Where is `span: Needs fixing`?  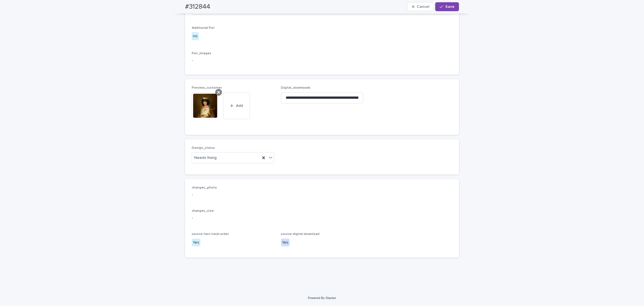 span: Needs fixing is located at coordinates (205, 157).